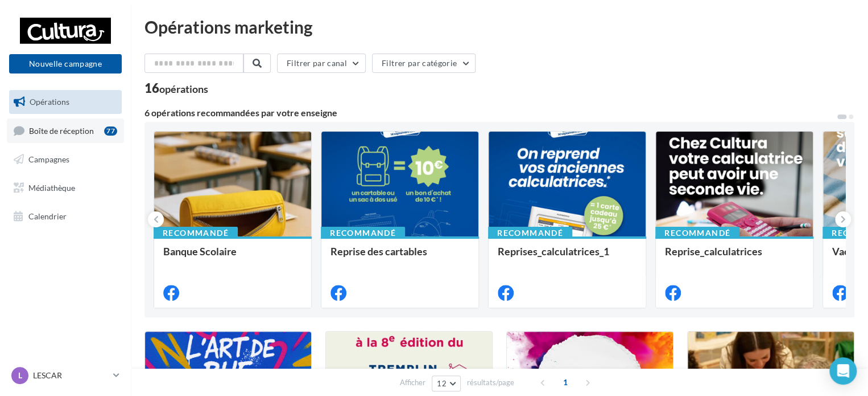  What do you see at coordinates (61, 129) in the screenshot?
I see `span: Boîte de réception` at bounding box center [61, 129].